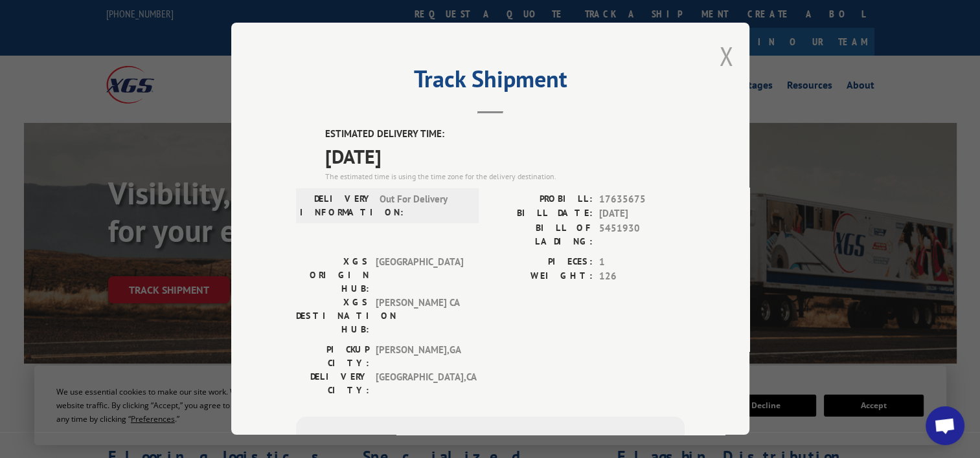 Image resolution: width=980 pixels, height=458 pixels. What do you see at coordinates (423, 206) in the screenshot?
I see `span: Out For Delivery` at bounding box center [423, 206].